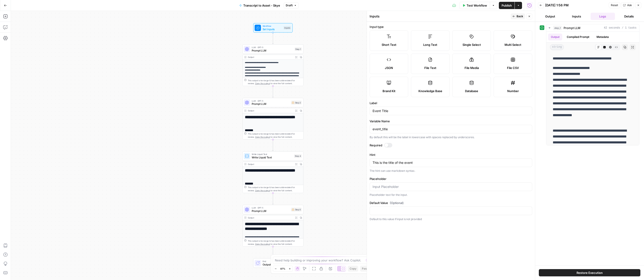 This screenshot has width=644, height=280. Describe the element at coordinates (518, 16) in the screenshot. I see `button: Back` at that location.